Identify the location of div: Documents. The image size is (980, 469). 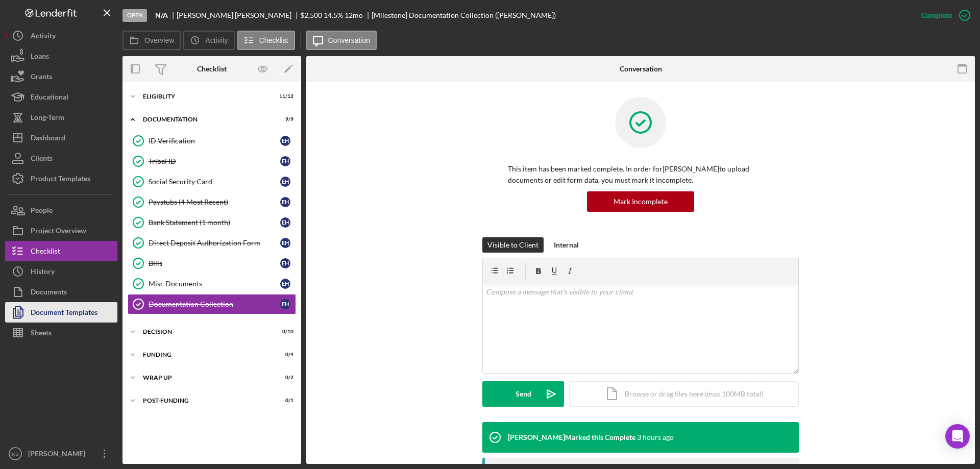
(48, 293).